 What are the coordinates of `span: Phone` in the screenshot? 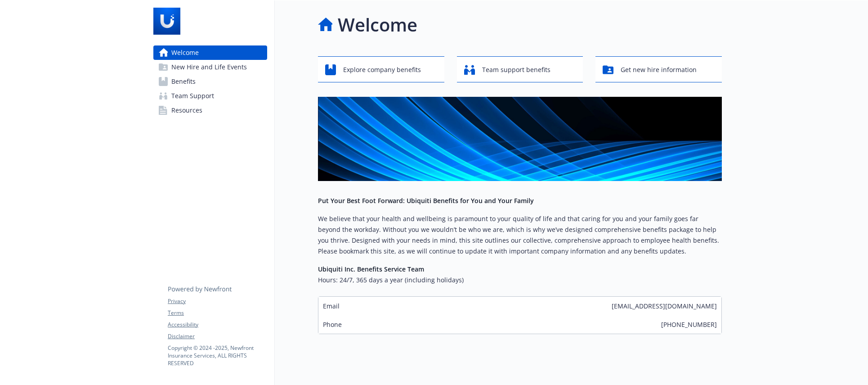 It's located at (333, 324).